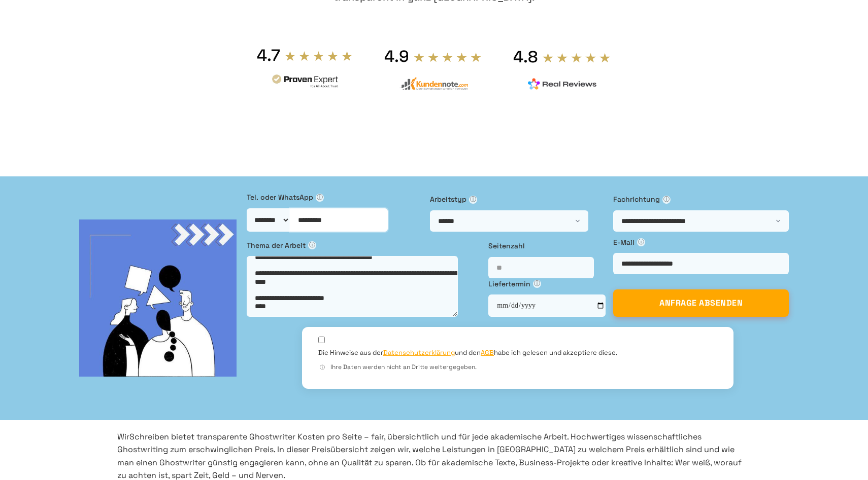 Image resolution: width=868 pixels, height=480 pixels. I want to click on a: Datenschutzerklärung, so click(419, 352).